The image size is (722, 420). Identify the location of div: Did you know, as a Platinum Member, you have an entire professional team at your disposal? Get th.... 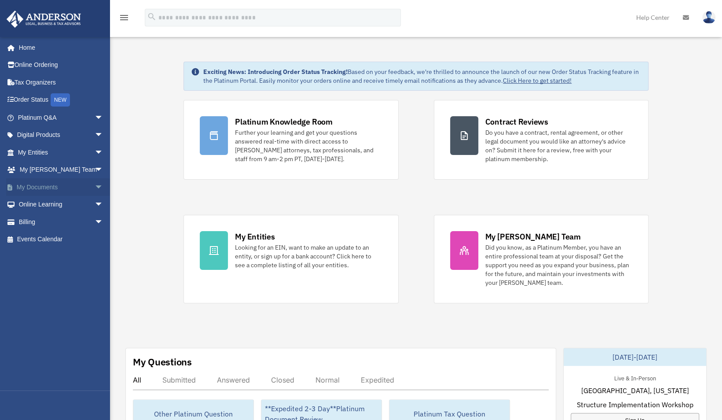
(559, 265).